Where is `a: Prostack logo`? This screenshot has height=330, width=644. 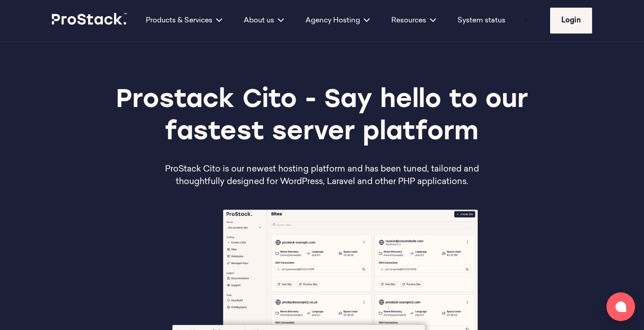 a: Prostack logo is located at coordinates (90, 20).